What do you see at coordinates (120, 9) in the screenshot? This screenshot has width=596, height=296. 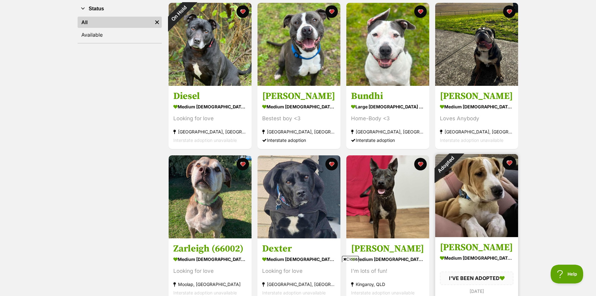 I see `button: Status` at bounding box center [120, 9].